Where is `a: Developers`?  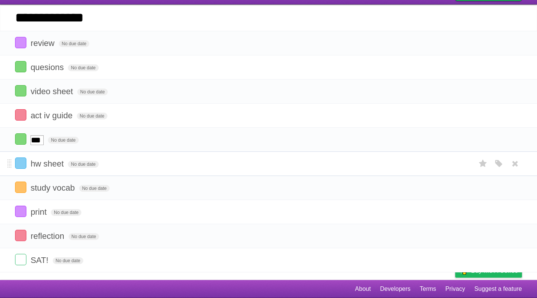
a: Developers is located at coordinates (395, 289).